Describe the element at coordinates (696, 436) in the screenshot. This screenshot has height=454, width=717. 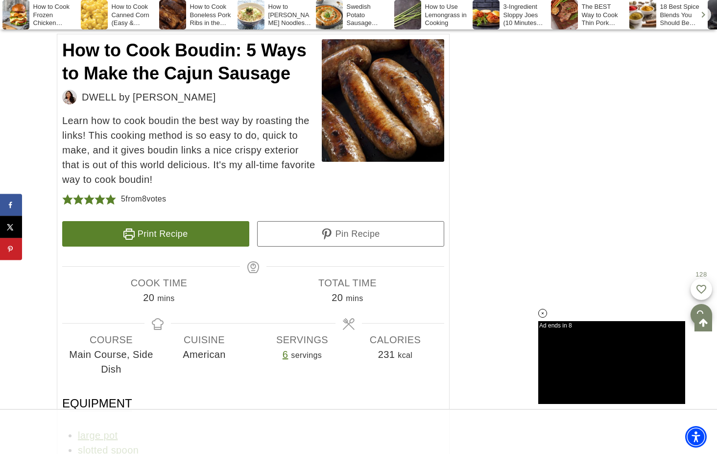
I see `div: Accessibility Menu` at that location.